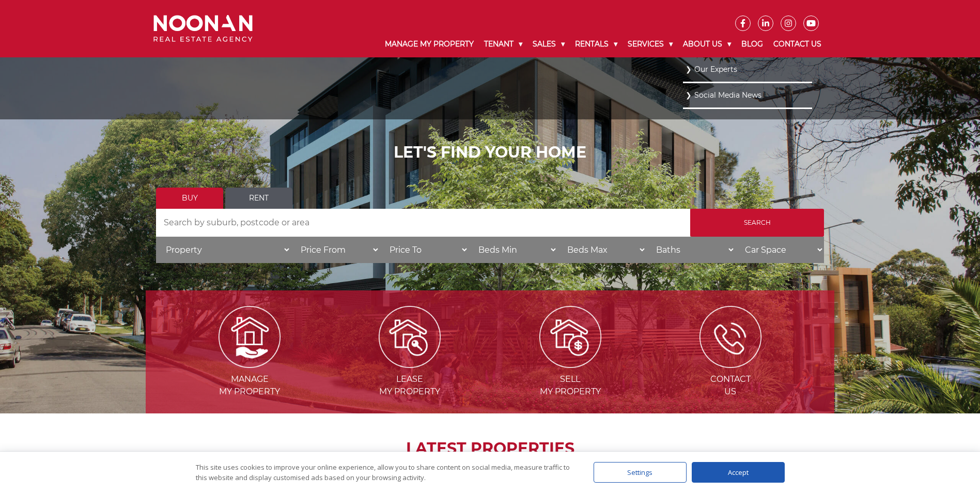  Describe the element at coordinates (731, 337) in the screenshot. I see `img: ICONS` at that location.